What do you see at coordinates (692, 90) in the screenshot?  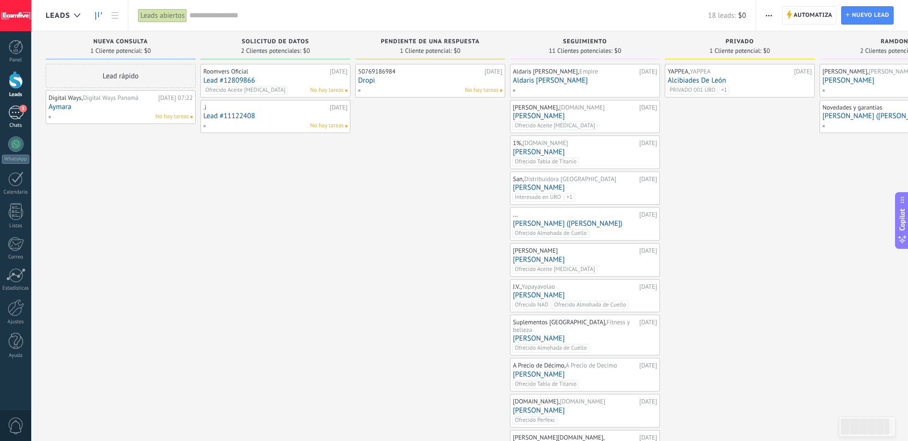 I see `span: PRIVADO 001 URO` at bounding box center [692, 90].